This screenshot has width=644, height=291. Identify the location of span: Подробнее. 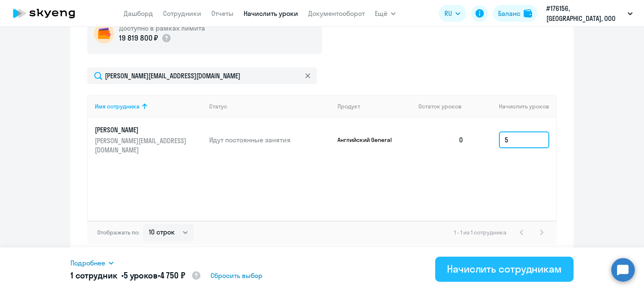
(88, 263).